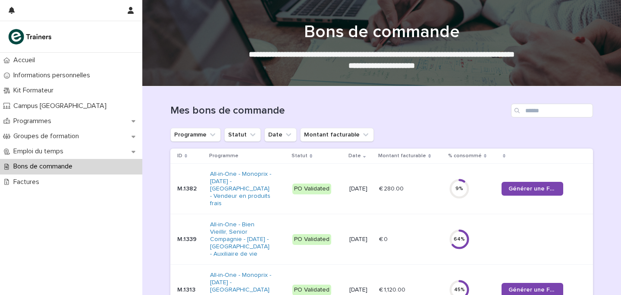  What do you see at coordinates (242, 135) in the screenshot?
I see `button: Statut` at bounding box center [242, 135].